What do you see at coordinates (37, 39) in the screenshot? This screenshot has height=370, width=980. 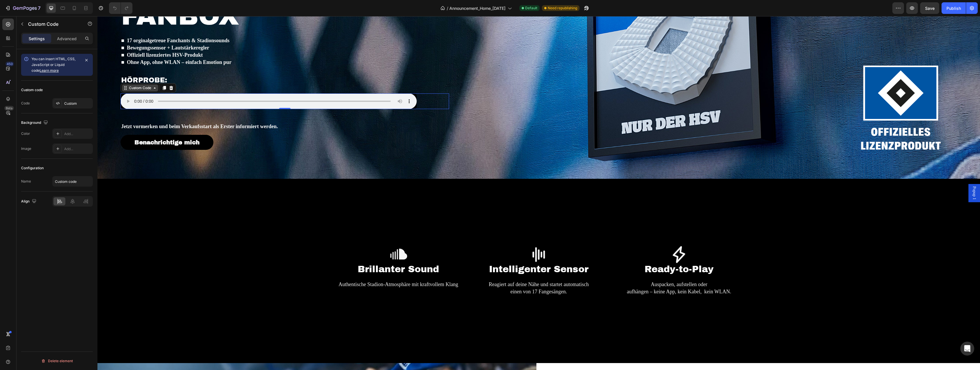 I see `p: Settings` at bounding box center [37, 39].